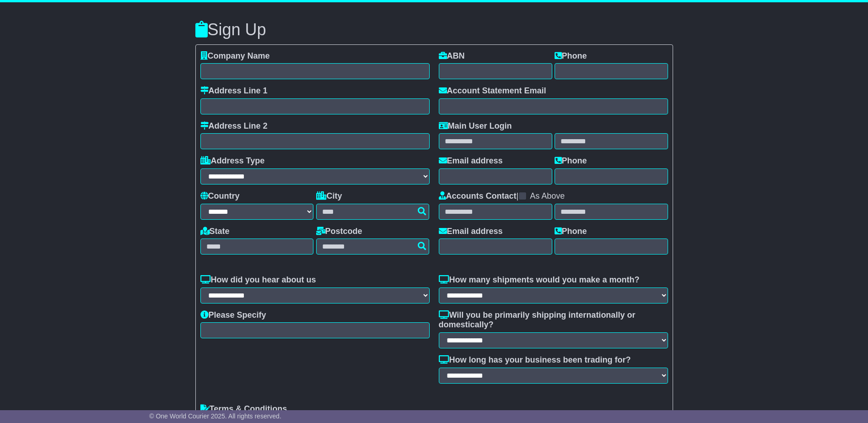 Image resolution: width=868 pixels, height=423 pixels. I want to click on label: Account Statement Email, so click(492, 91).